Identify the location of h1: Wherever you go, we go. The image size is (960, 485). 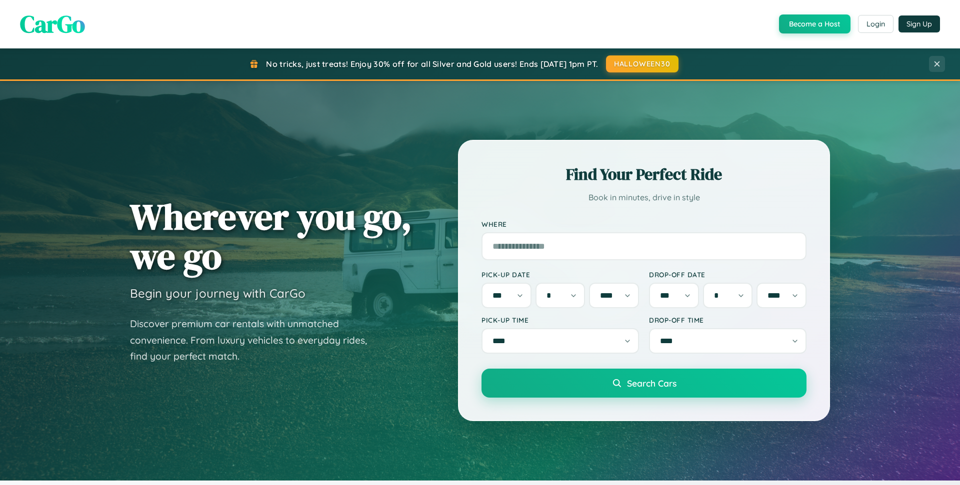
(271, 236).